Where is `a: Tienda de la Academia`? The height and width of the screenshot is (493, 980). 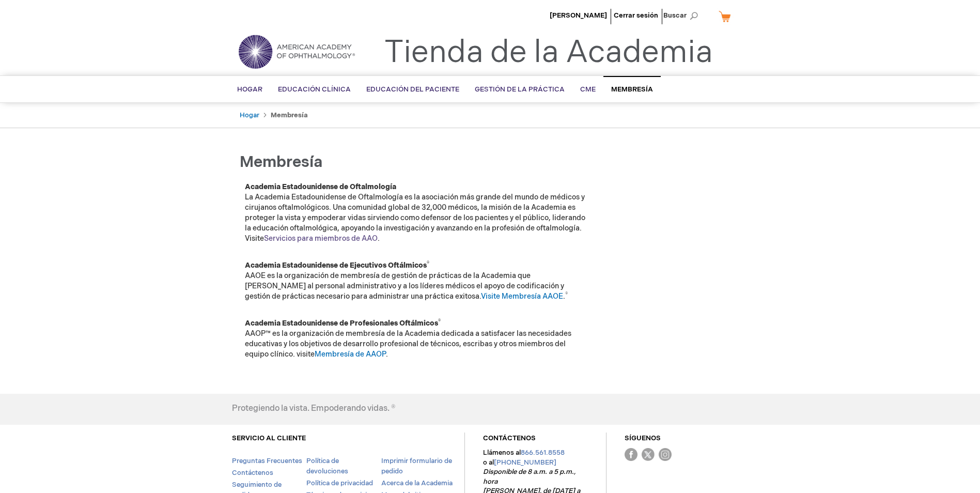 a: Tienda de la Academia is located at coordinates (548, 53).